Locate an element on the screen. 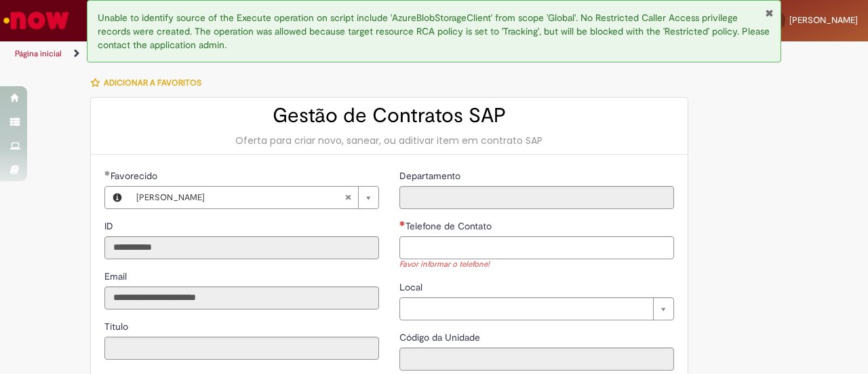 The height and width of the screenshot is (374, 868). span: Obrigatório Preenchido is located at coordinates (107, 173).